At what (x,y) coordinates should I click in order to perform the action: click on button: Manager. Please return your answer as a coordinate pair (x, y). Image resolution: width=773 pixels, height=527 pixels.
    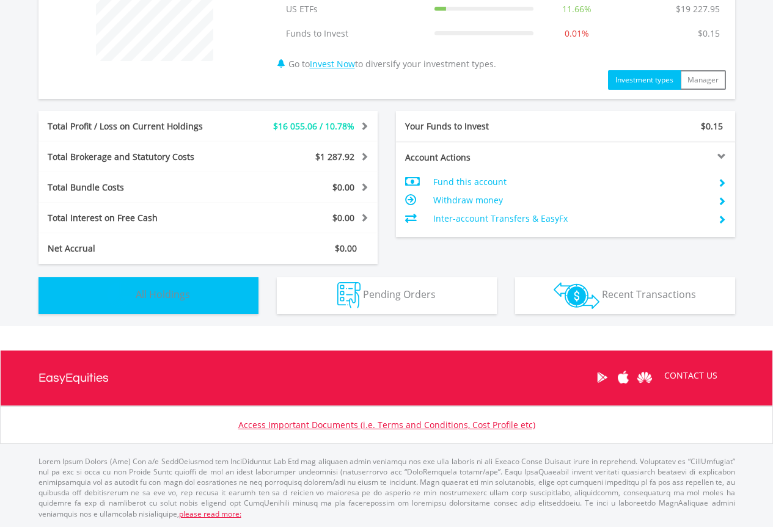
    Looking at the image, I should click on (703, 80).